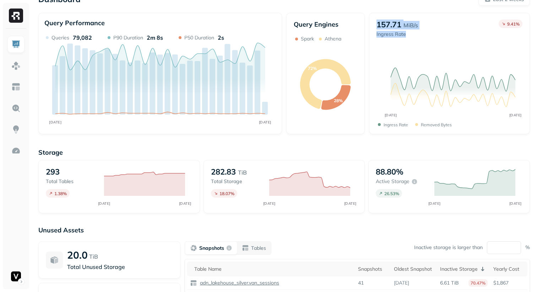 This screenshot has height=292, width=537. What do you see at coordinates (237, 182) in the screenshot?
I see `p: Total storage` at bounding box center [237, 182].